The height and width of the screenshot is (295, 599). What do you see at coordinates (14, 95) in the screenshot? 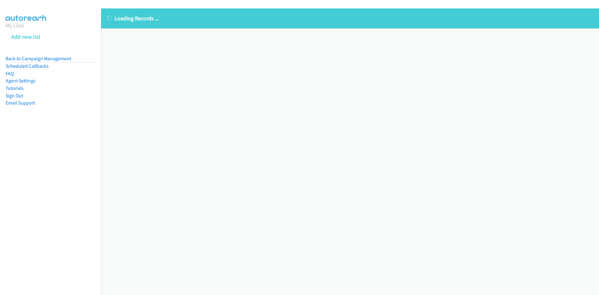
I see `a: Sign Out` at bounding box center [14, 95].